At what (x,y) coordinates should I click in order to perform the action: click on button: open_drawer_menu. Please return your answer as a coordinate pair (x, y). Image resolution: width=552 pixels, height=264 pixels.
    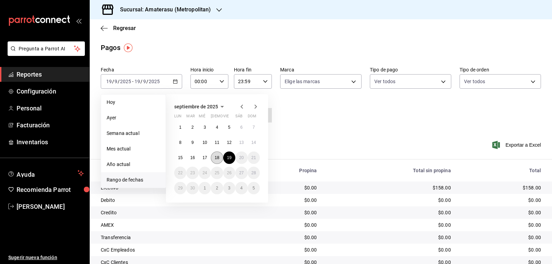
    Looking at the image, I should click on (79, 21).